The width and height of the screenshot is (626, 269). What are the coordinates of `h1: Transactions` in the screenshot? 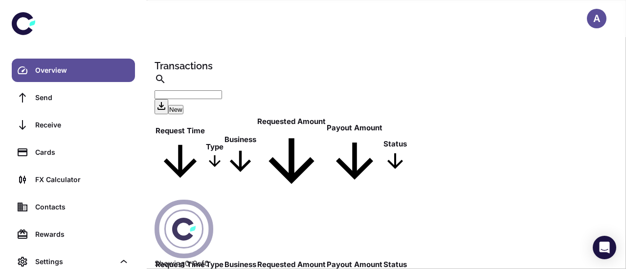 It's located at (386, 66).